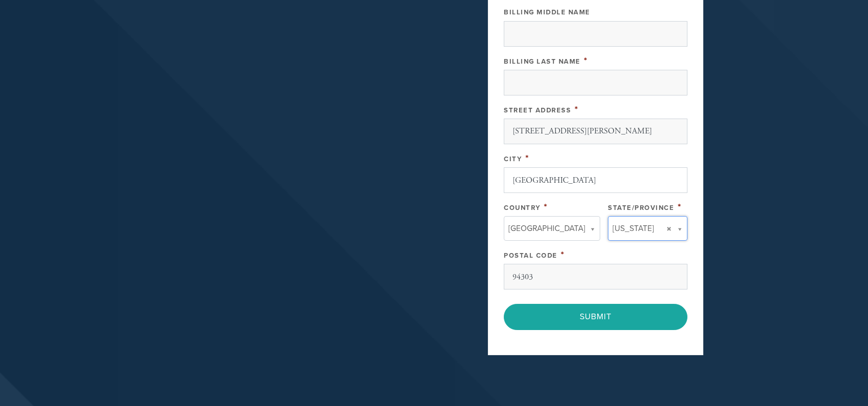  I want to click on label: Billing Last Name, so click(542, 62).